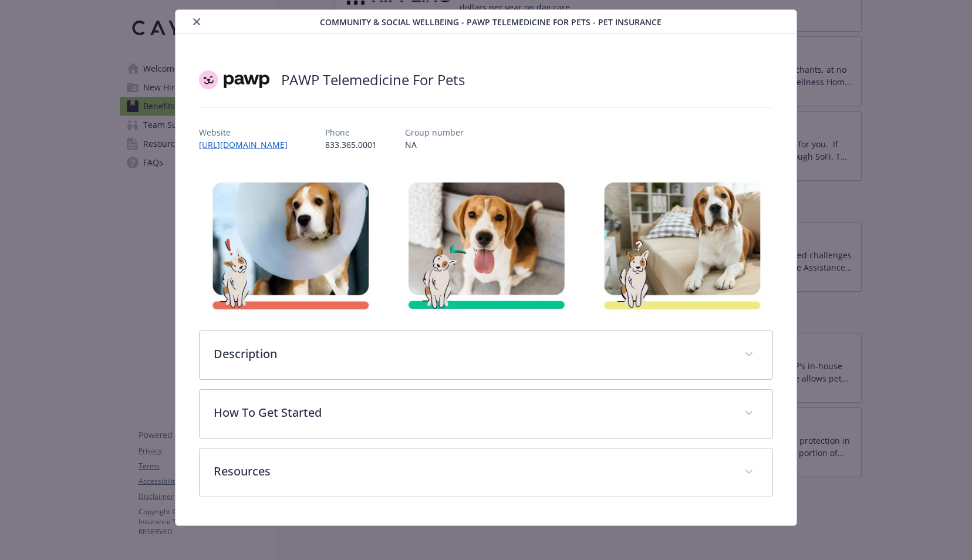  Describe the element at coordinates (486, 472) in the screenshot. I see `div: Resources` at that location.